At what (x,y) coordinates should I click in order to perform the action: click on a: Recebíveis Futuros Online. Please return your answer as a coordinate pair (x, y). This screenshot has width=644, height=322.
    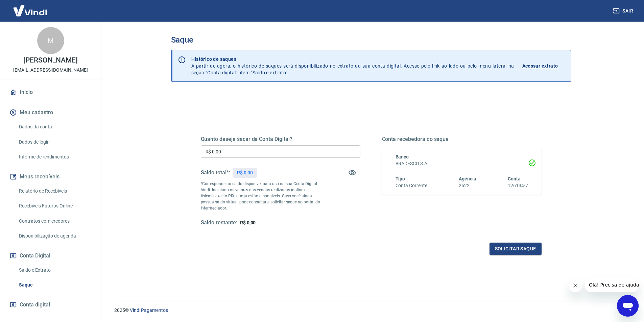
    Looking at the image, I should click on (55, 206).